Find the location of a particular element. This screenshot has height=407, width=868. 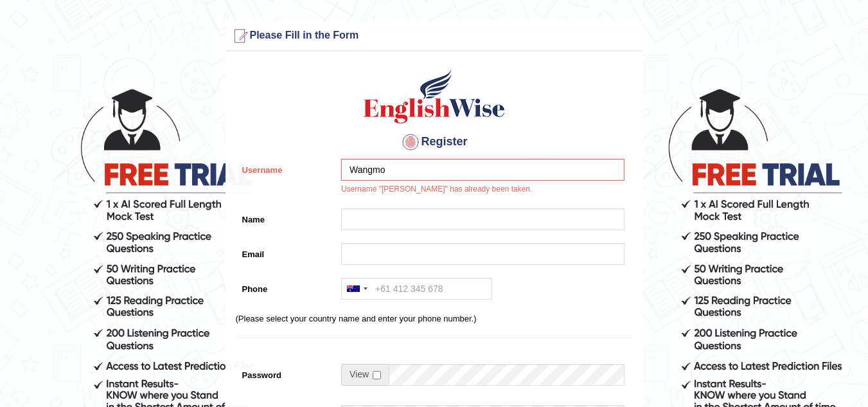

label: Phone is located at coordinates (286, 286).